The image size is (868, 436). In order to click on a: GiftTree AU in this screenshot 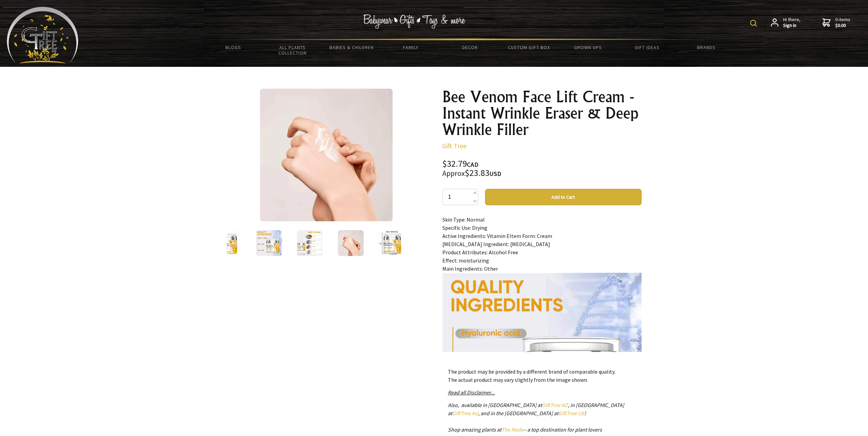, I will do `click(465, 413)`.